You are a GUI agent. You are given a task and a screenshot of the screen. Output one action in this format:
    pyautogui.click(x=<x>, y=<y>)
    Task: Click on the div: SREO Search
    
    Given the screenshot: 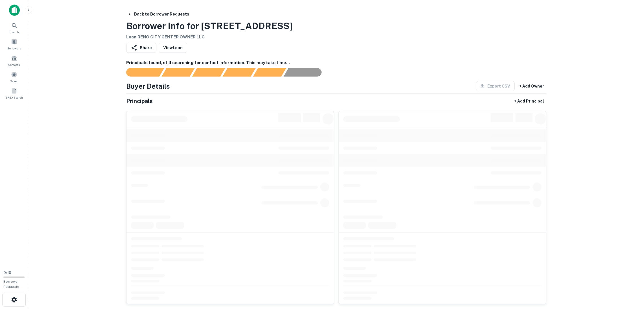 What is the action you would take?
    pyautogui.click(x=14, y=93)
    